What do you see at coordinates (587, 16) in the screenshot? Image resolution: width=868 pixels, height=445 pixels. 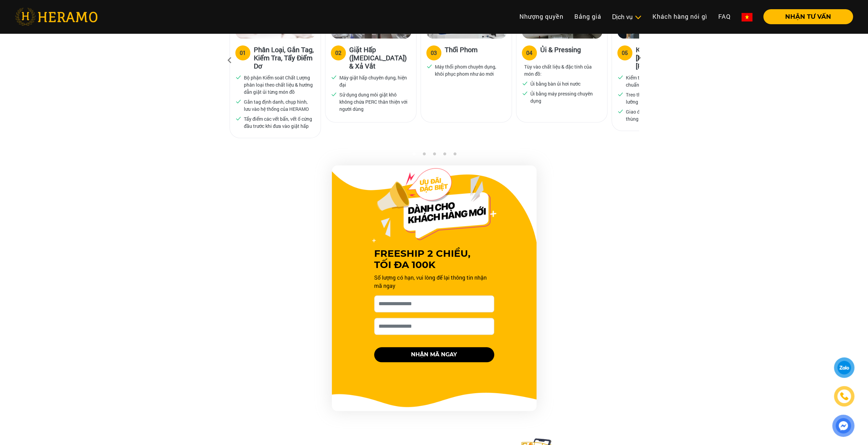 I see `a: Bảng giá` at bounding box center [587, 16].